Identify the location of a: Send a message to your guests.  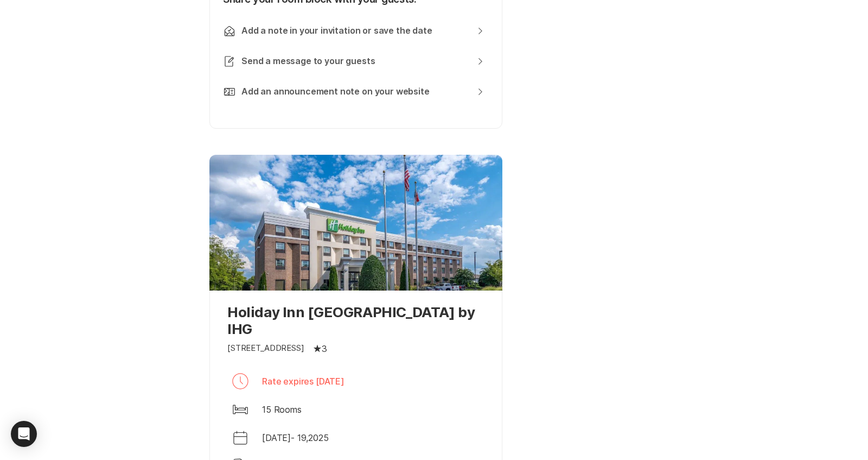
(363, 61).